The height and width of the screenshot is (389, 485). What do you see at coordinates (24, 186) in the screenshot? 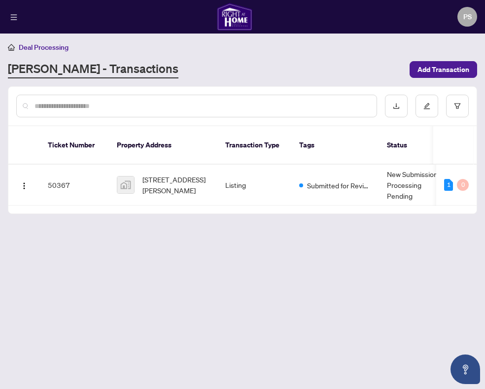
I see `img: Logo` at bounding box center [24, 186].